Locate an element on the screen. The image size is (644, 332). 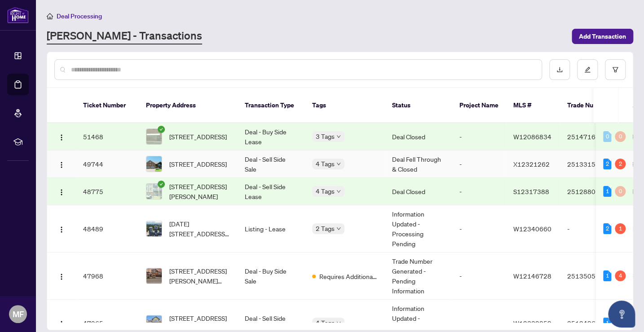
th: Ticket Number is located at coordinates (107, 105).